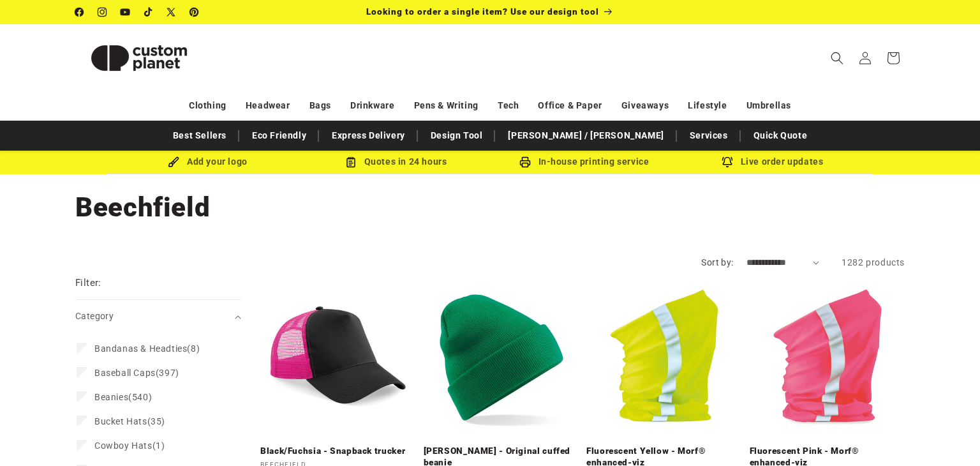 This screenshot has width=980, height=466. Describe the element at coordinates (199, 135) in the screenshot. I see `a: Best Sellers` at that location.